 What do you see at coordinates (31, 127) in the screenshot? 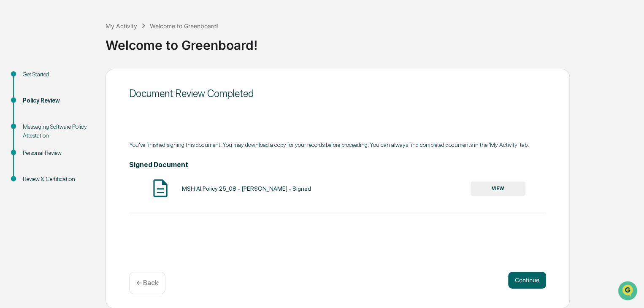
I see `a: 🔎Data Lookup` at bounding box center [31, 127].